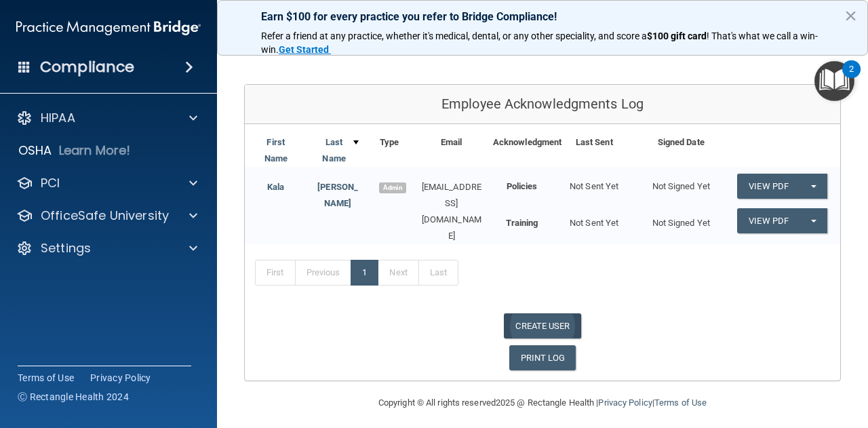  I want to click on img: PMB logo, so click(109, 27).